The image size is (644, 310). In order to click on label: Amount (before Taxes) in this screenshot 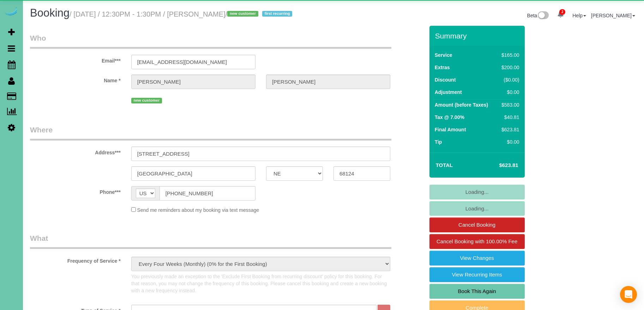, I will do `click(461, 105)`.